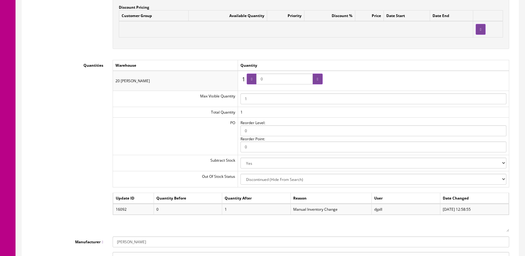 Image resolution: width=525 pixels, height=256 pixels. What do you see at coordinates (198, 61) in the screenshot?
I see `strong: PLEASE NOTE: This listing is for the stand ONLY. No cables or mounts are included. Please note th...` at bounding box center [198, 61].